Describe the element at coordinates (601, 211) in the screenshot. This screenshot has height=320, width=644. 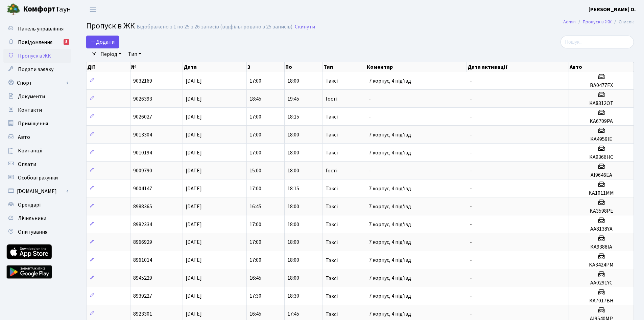
I see `h5: KA3598PE` at that location.